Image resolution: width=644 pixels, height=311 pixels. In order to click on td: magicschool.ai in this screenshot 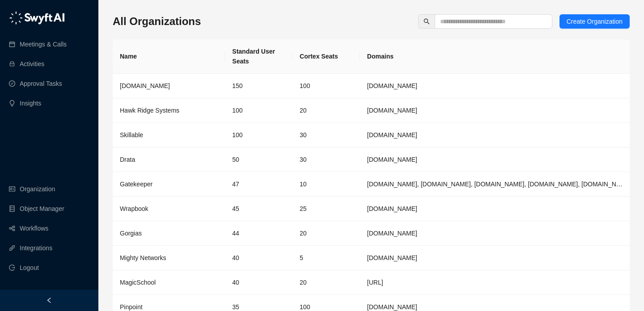, I will do `click(495, 283)`.